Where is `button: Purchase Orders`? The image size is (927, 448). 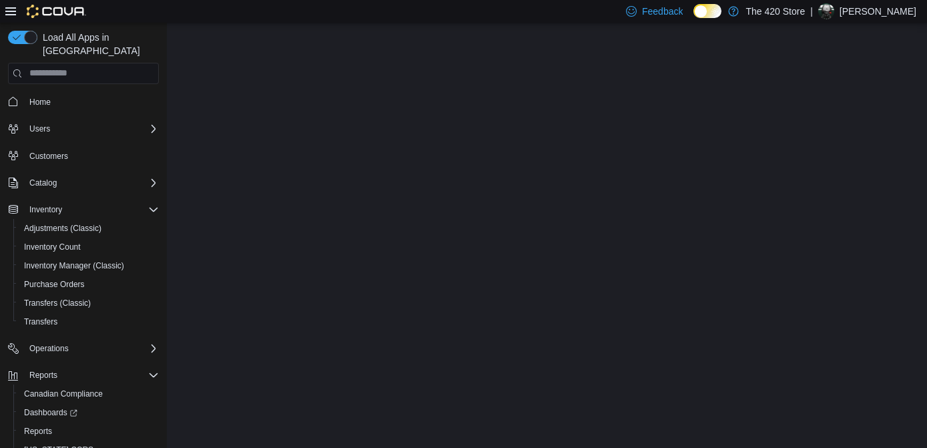
button: Purchase Orders is located at coordinates (89, 284).